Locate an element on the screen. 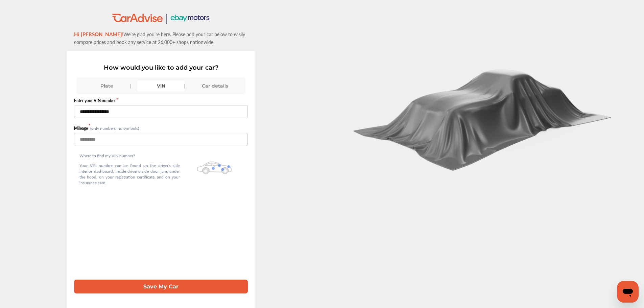 This screenshot has height=308, width=644. label: Enter your VIN number is located at coordinates (161, 100).